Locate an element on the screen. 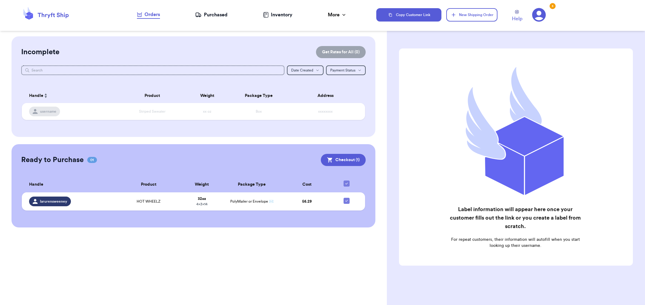  button: Payment Status is located at coordinates (346, 70).